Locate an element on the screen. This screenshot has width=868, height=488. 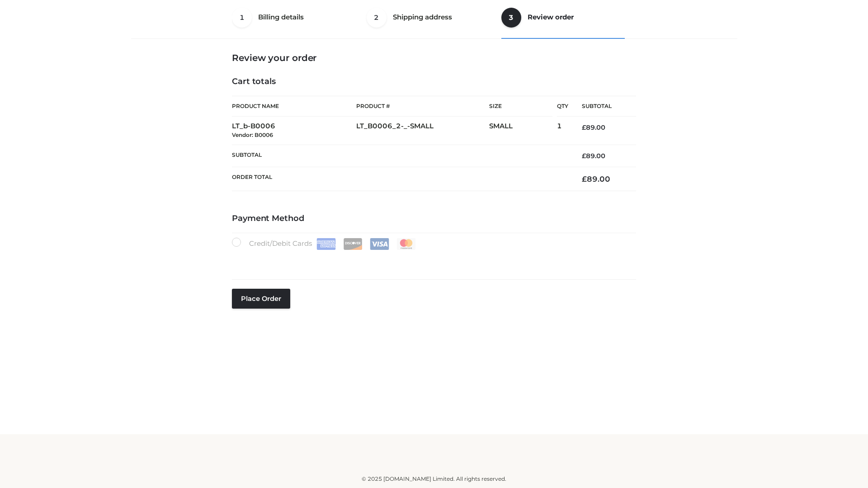
th: Order Total is located at coordinates (400, 179).